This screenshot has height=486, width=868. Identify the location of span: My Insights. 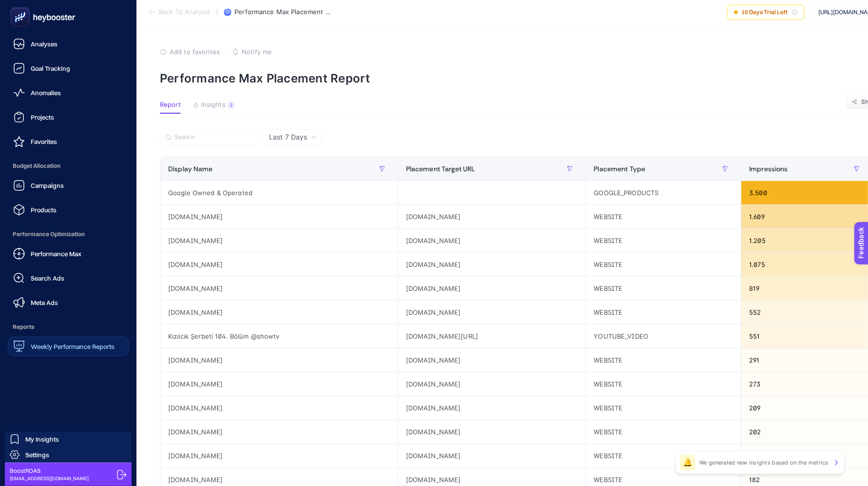
(42, 439).